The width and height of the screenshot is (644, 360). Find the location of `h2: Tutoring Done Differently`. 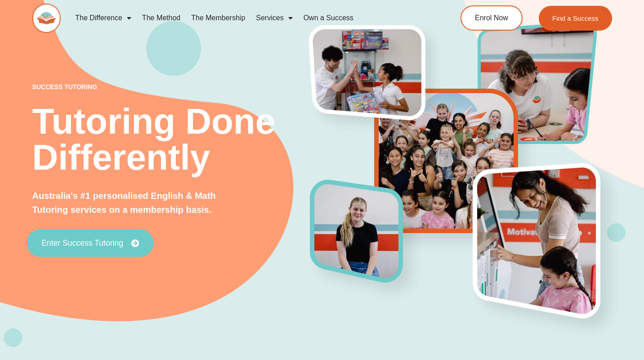

h2: Tutoring Done Differently is located at coordinates (171, 139).